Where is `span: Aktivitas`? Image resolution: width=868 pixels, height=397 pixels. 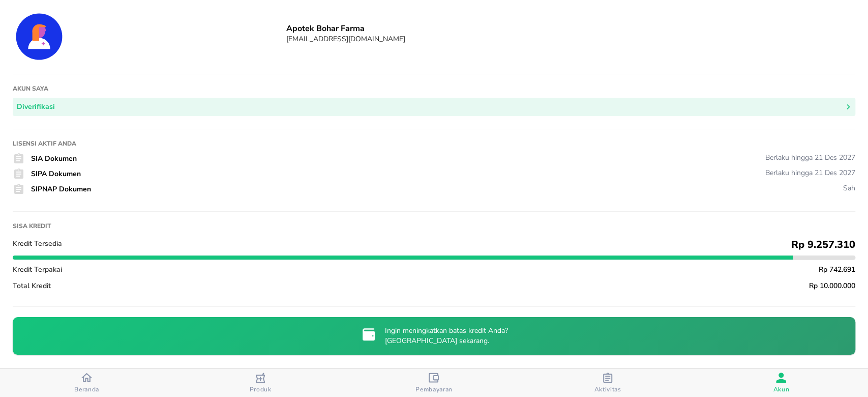
span: Aktivitas is located at coordinates (608, 390).